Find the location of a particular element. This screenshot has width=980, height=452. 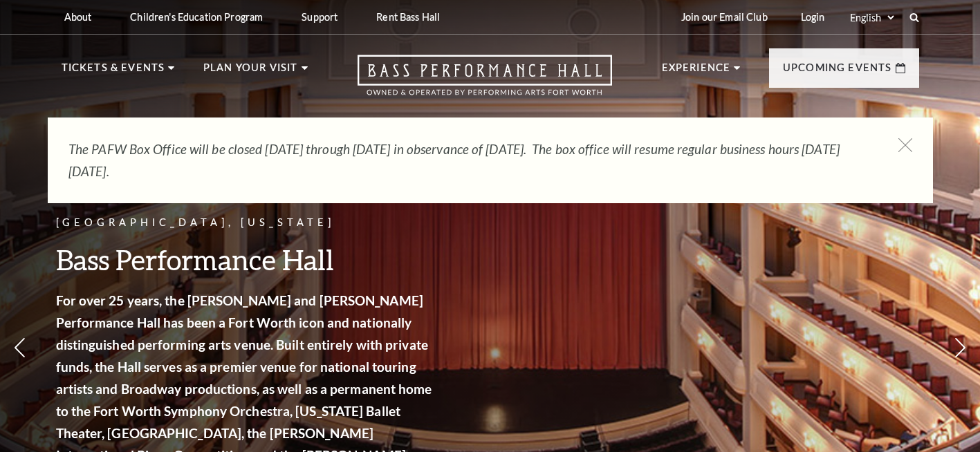

p: Tickets & Events is located at coordinates (113, 72).